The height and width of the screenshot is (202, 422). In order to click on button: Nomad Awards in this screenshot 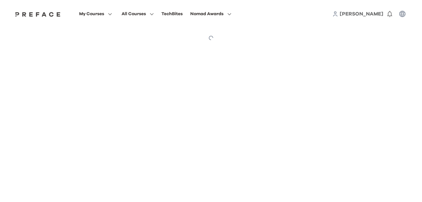, I will do `click(211, 14)`.